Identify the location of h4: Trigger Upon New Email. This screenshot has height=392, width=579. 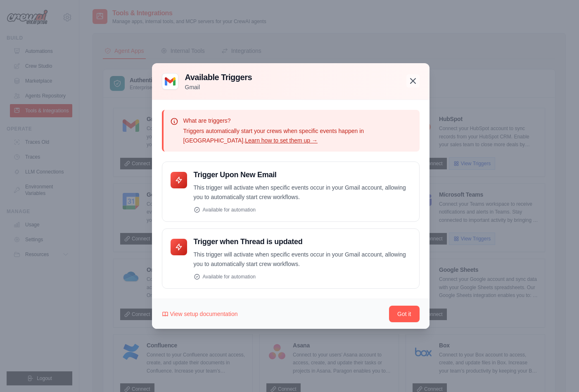
(302, 174).